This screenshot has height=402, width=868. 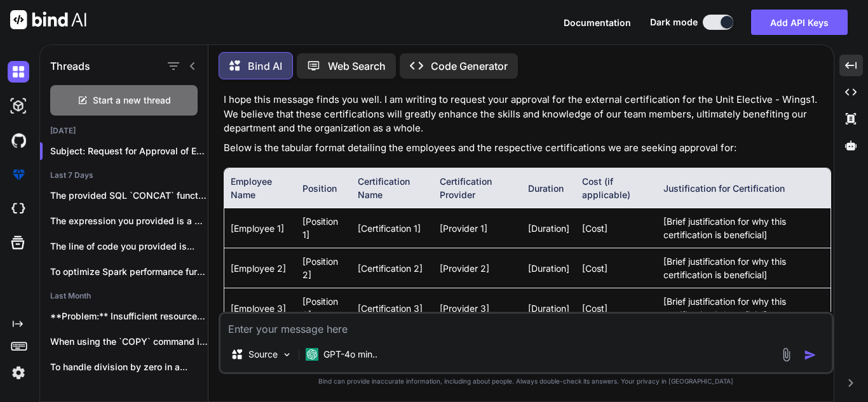 What do you see at coordinates (129, 316) in the screenshot?
I see `p: **Problem:** Insufficient resources for the IRAS lead...` at bounding box center [129, 316].